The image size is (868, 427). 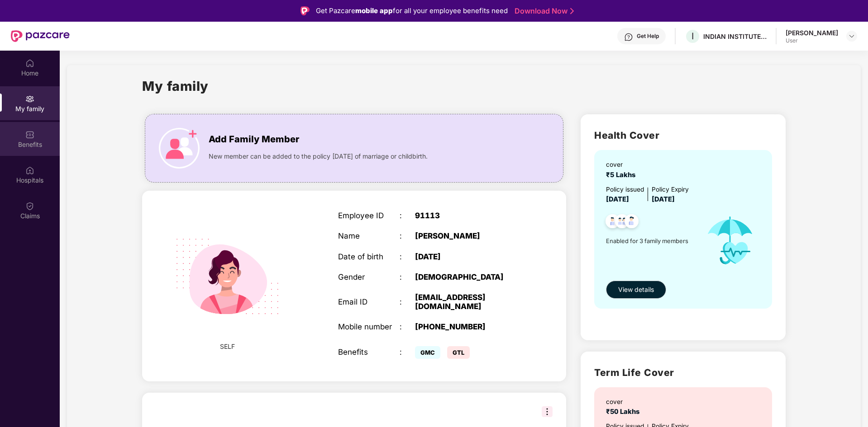 I want to click on span: GTL, so click(x=458, y=353).